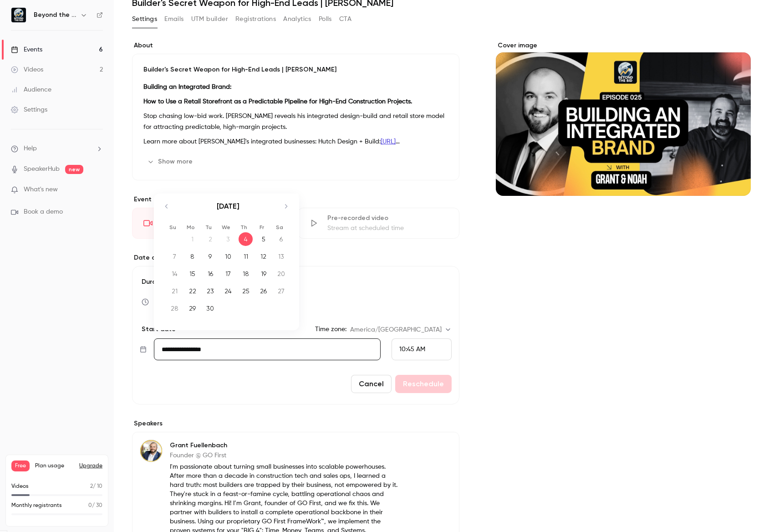 This screenshot has width=769, height=532. I want to click on span: Plan usage, so click(54, 466).